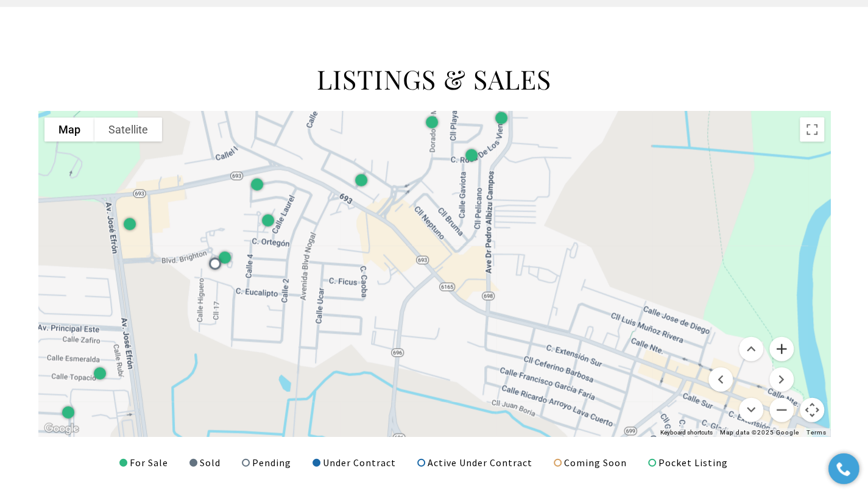  Describe the element at coordinates (69, 130) in the screenshot. I see `button: Show street map` at that location.